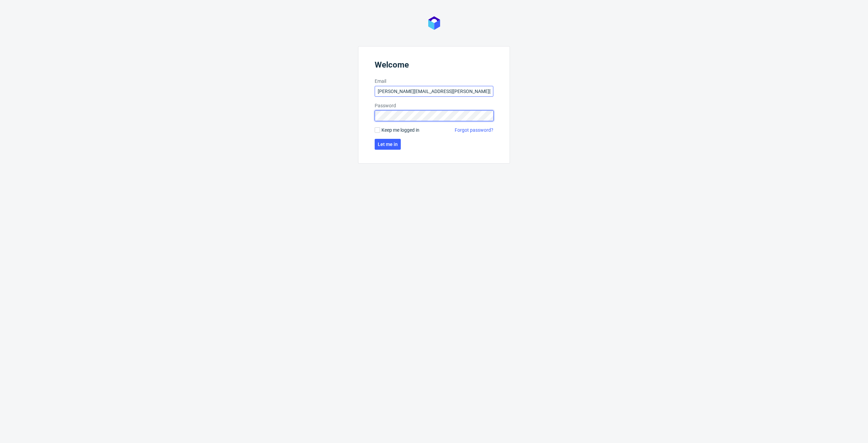 This screenshot has height=443, width=868. What do you see at coordinates (434, 81) in the screenshot?
I see `label: Email` at bounding box center [434, 81].